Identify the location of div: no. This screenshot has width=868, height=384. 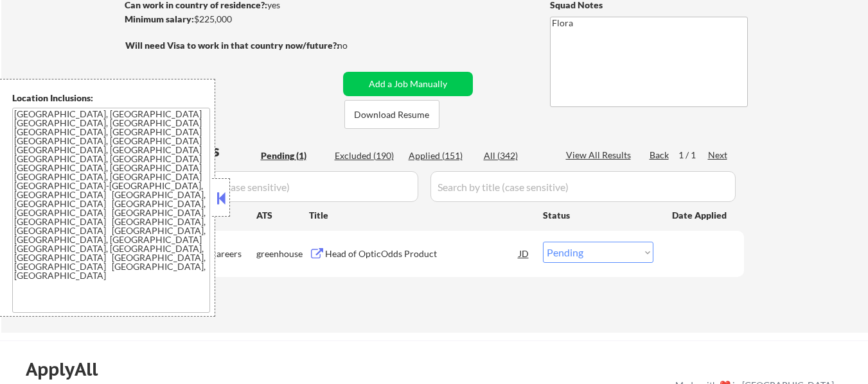
(355, 45).